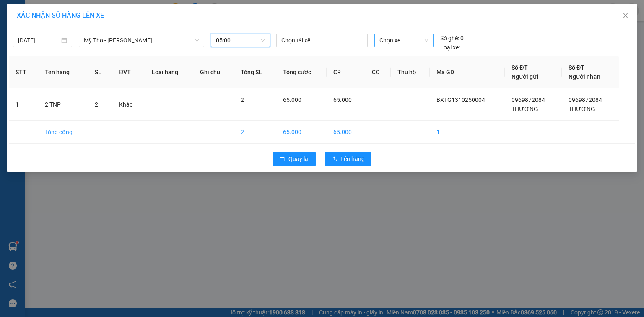 Image resolution: width=644 pixels, height=317 pixels. I want to click on span: Người nhận, so click(585, 76).